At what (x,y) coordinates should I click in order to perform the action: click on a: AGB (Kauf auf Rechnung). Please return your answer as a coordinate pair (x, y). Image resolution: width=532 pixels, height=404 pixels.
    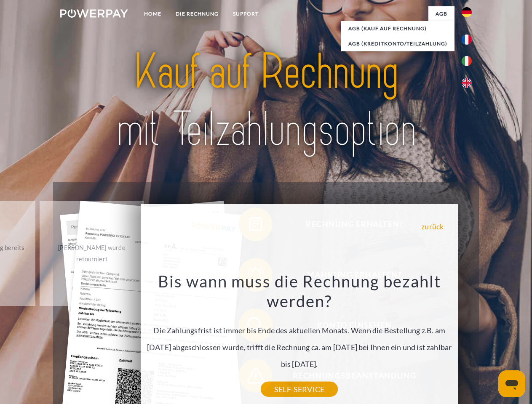
    Looking at the image, I should click on (398, 29).